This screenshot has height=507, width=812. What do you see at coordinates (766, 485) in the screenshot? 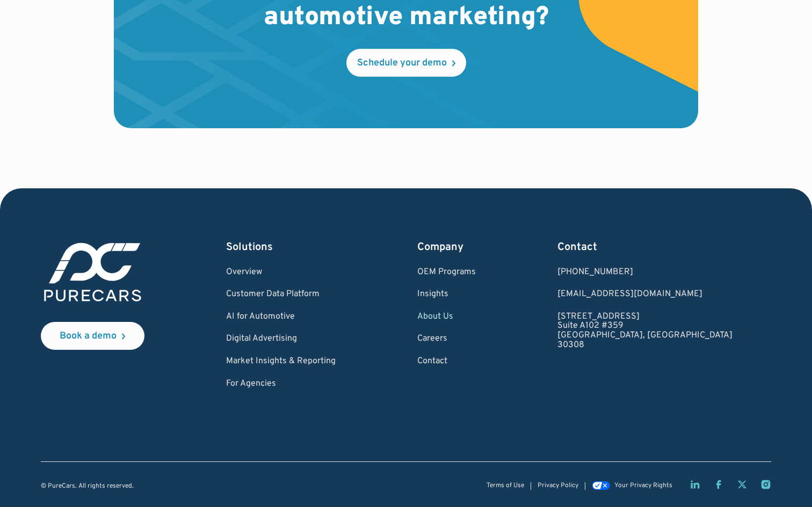
I see `a: Instagram page` at bounding box center [766, 485].